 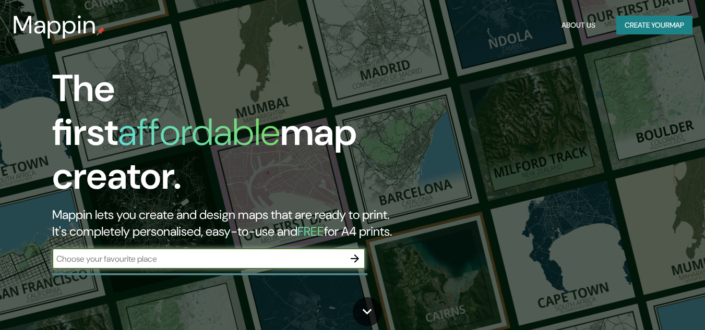 What do you see at coordinates (101, 31) in the screenshot?
I see `img: mappin-pin` at bounding box center [101, 31].